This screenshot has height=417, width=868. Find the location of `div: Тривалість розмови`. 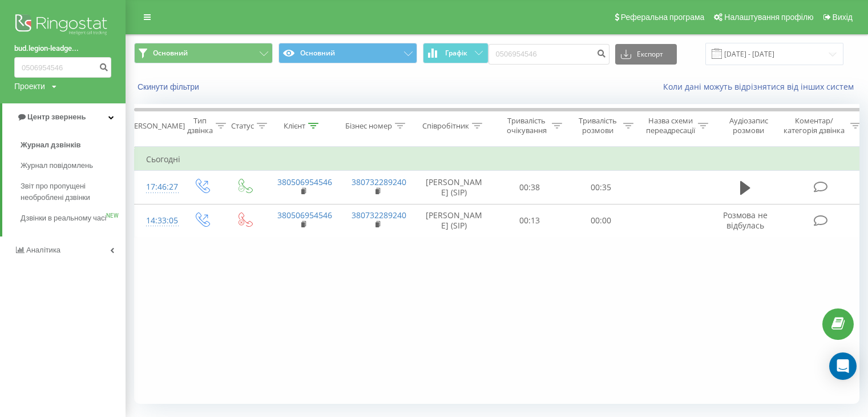

div: Тривалість розмови is located at coordinates (597, 126).